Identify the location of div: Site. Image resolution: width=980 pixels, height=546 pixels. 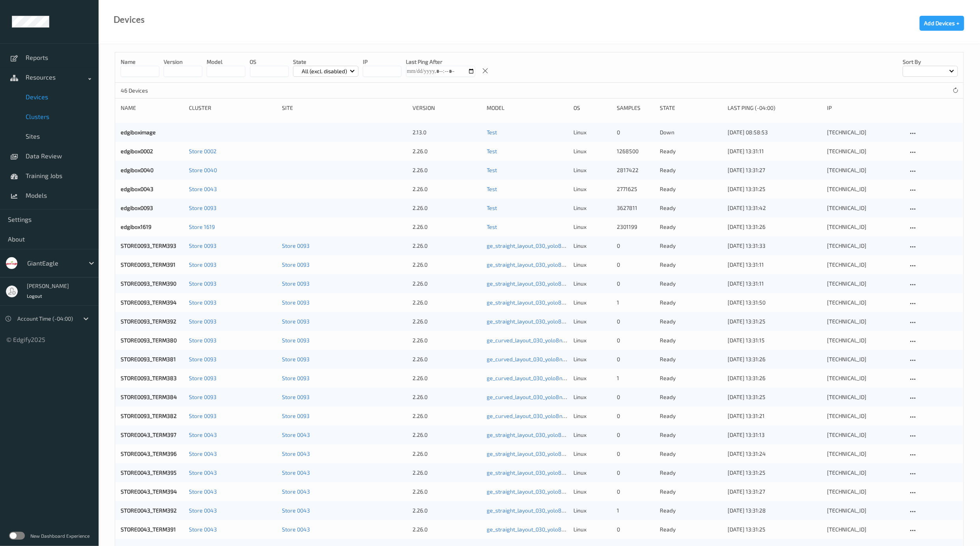
(344, 108).